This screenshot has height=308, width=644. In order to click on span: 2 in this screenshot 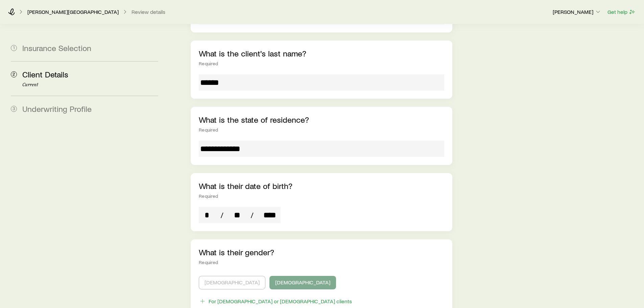, I will do `click(14, 74)`.